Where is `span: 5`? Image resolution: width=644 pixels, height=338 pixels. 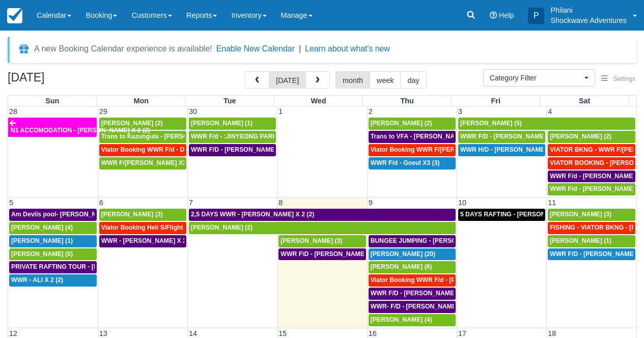 span: 5 is located at coordinates (11, 202).